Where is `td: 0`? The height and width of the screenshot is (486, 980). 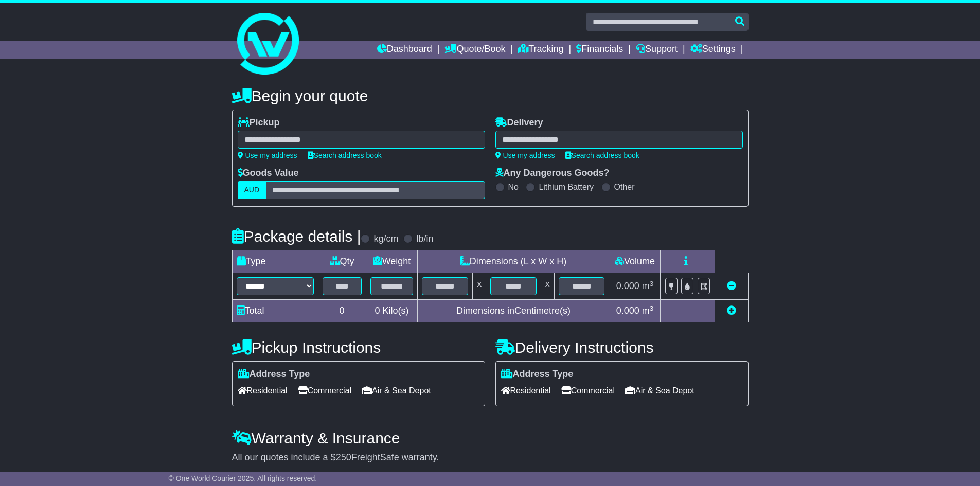
td: 0 is located at coordinates (341, 311).